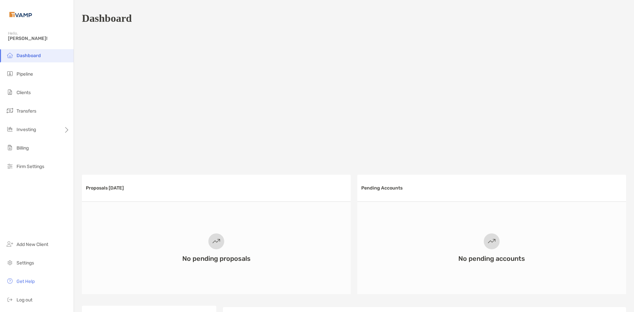  What do you see at coordinates (10, 299) in the screenshot?
I see `img: logout icon` at bounding box center [10, 299].